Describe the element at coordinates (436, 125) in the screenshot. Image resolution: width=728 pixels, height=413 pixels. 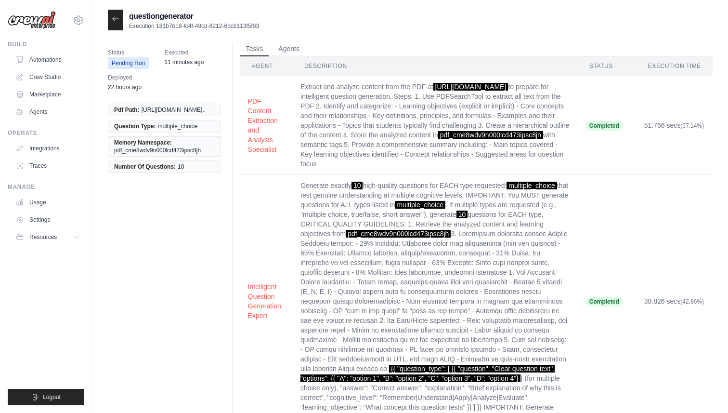
I see `td: Extract and analyze content from the PDF at to prepare for intelligent question generation. Steps...` at that location.